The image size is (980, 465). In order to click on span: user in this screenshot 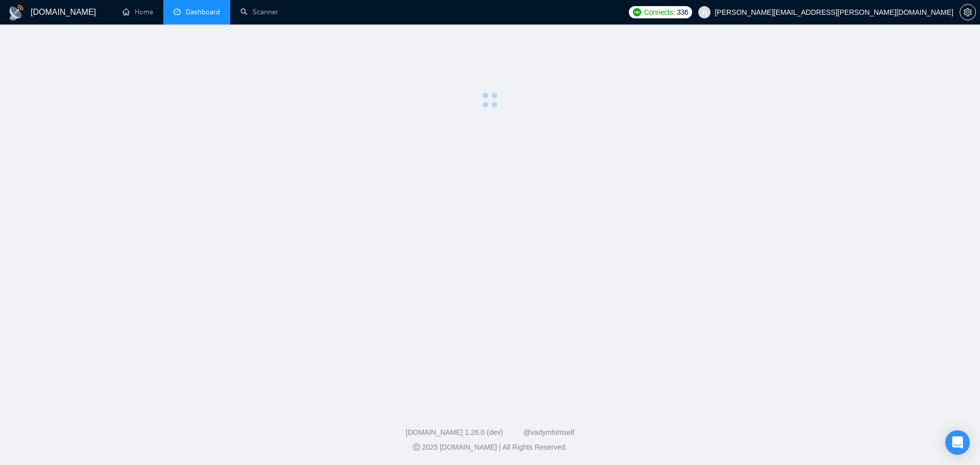, I will do `click(704, 12)`.